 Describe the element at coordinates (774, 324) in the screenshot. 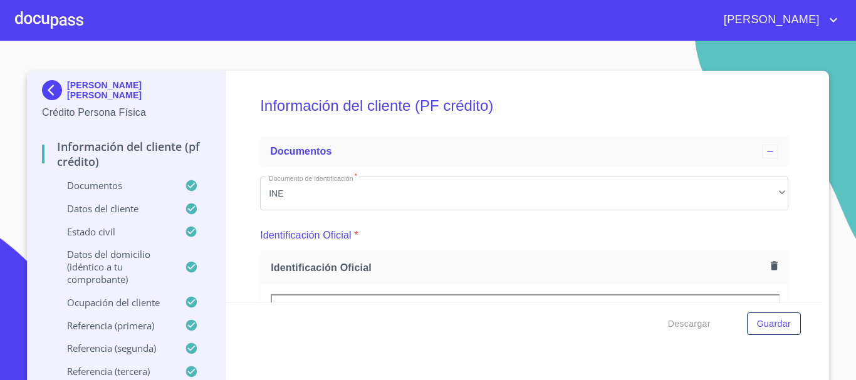

I see `button: Guardar` at that location.